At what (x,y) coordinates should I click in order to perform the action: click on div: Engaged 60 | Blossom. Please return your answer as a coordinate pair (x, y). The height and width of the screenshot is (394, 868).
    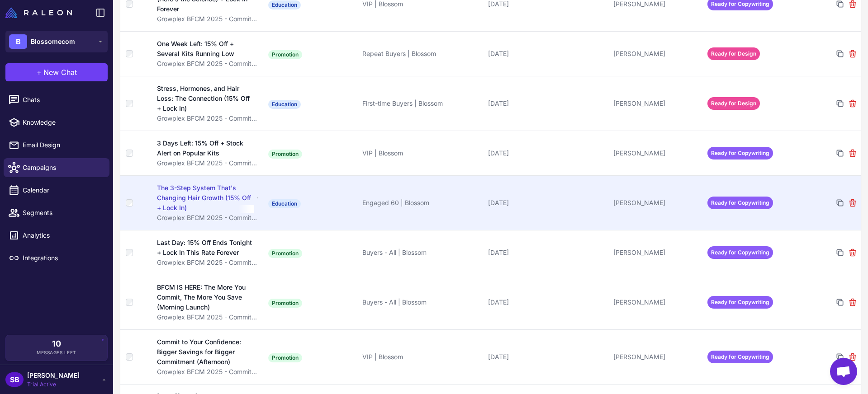
    Looking at the image, I should click on (421, 203).